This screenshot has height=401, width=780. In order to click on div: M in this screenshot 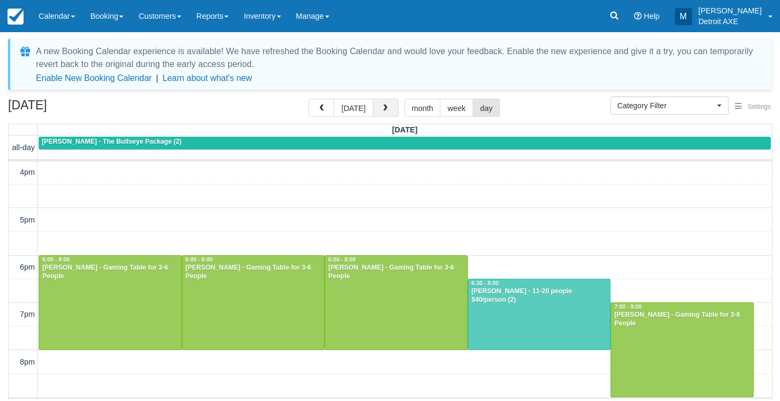, I will do `click(683, 17)`.